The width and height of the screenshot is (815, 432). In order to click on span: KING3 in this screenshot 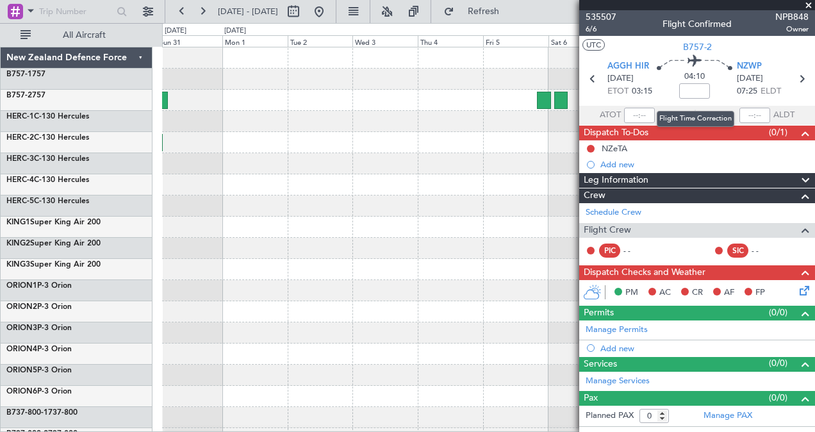, I will do `click(18, 264)`.